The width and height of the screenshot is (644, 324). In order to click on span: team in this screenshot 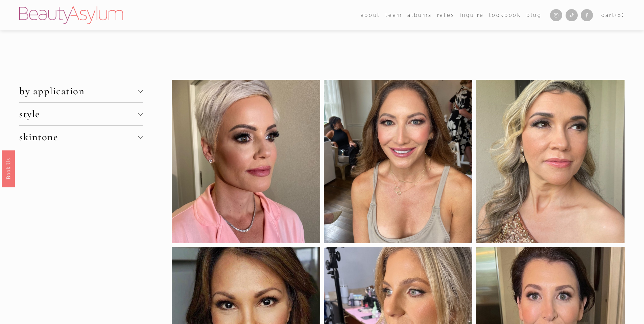, I will do `click(394, 15)`.